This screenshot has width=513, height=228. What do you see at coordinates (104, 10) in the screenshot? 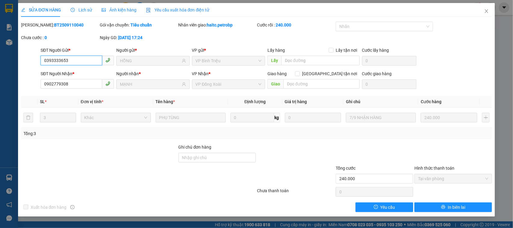
I see `span: picture` at bounding box center [104, 10].